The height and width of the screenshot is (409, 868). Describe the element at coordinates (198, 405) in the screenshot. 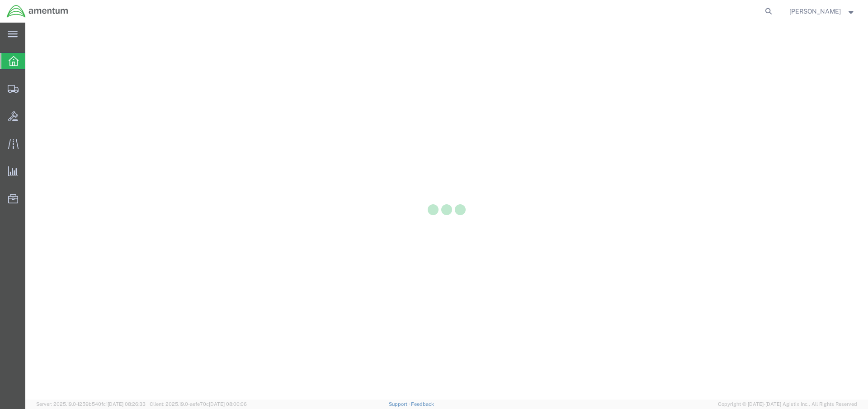

I see `span: Client: 2025.19.0-aefe70c` at that location.